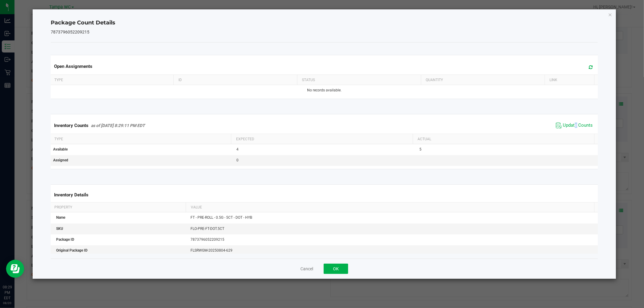 This screenshot has width=644, height=308. Describe the element at coordinates (208, 239) in the screenshot. I see `span: 7873796052209215` at that location.